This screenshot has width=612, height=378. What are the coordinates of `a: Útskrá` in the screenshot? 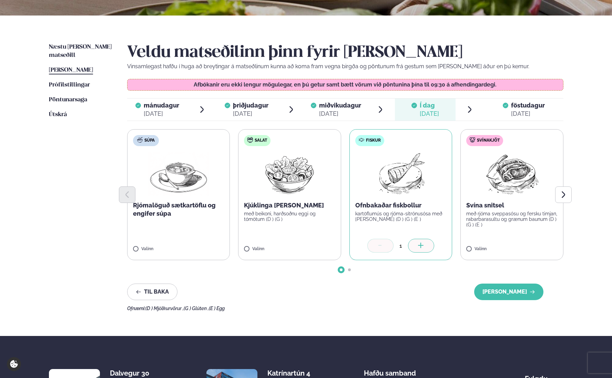 It's located at (58, 115).